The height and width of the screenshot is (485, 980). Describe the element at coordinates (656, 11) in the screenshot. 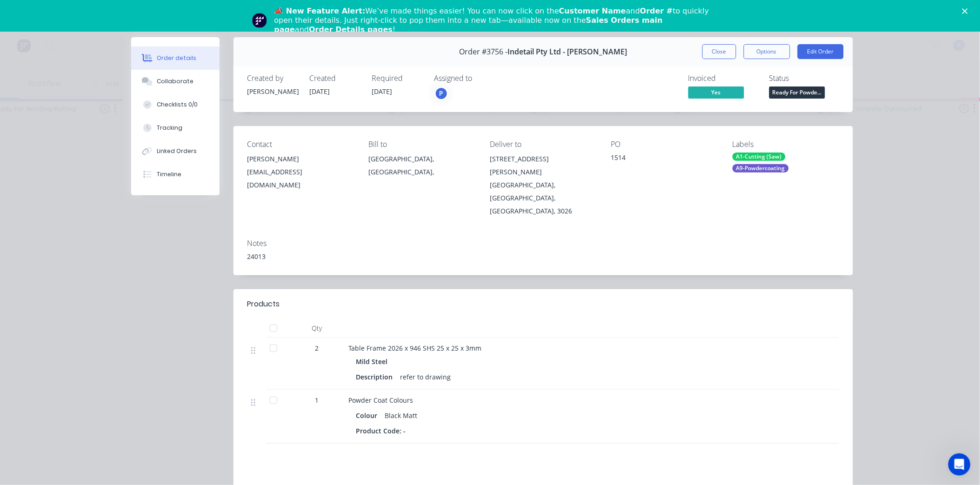

I see `b: Order #` at that location.